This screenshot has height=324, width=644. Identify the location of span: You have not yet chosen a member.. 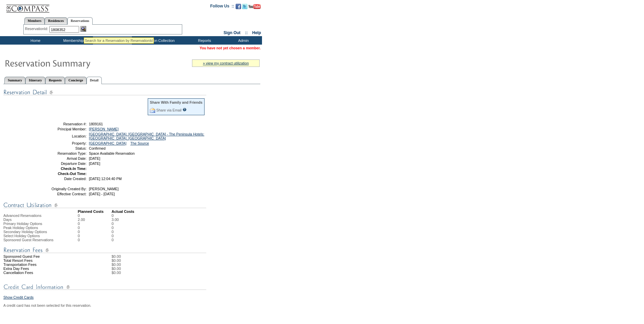
(230, 48).